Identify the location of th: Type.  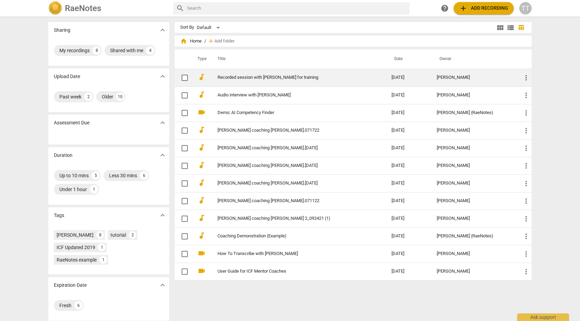
(201, 59).